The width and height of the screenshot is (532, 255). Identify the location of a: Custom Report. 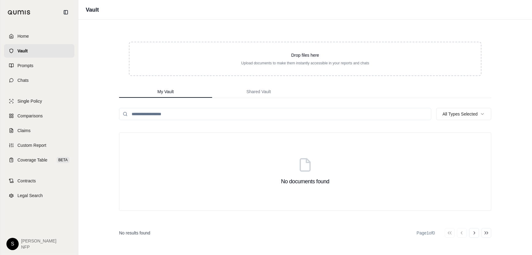
(39, 145).